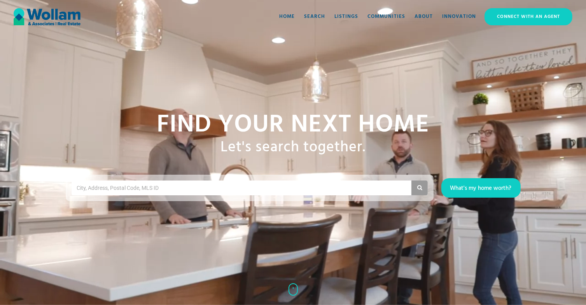  Describe the element at coordinates (529, 17) in the screenshot. I see `a: Connect with an Agent` at that location.